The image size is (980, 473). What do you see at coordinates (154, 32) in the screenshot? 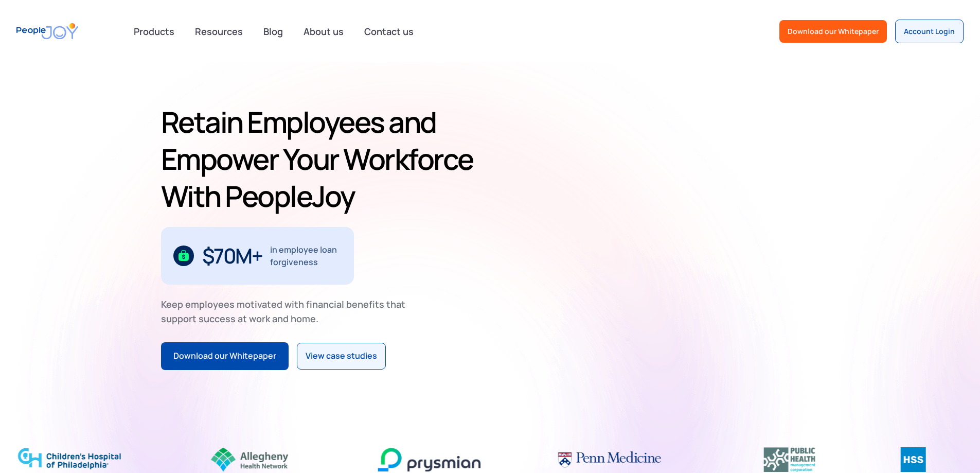
I see `div: Products` at bounding box center [154, 32].